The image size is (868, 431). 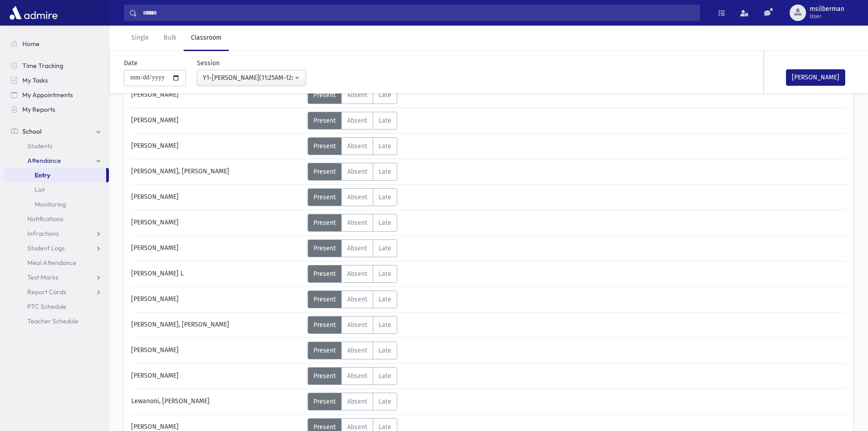 What do you see at coordinates (56, 277) in the screenshot?
I see `a: Test Marks` at bounding box center [56, 277].